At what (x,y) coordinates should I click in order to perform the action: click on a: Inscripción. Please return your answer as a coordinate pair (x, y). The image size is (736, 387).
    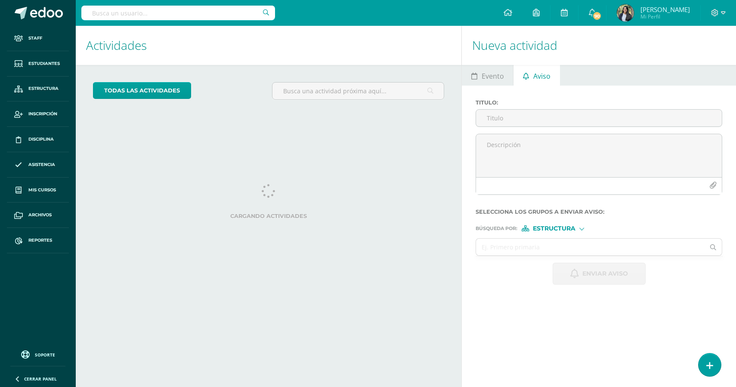
    Looking at the image, I should click on (38, 114).